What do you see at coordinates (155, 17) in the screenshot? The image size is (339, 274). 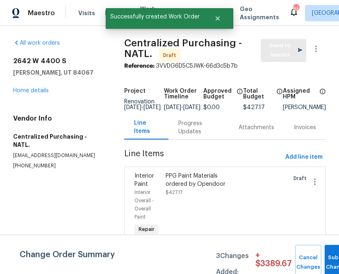 I see `span: Successfully created Work Order` at bounding box center [155, 17].